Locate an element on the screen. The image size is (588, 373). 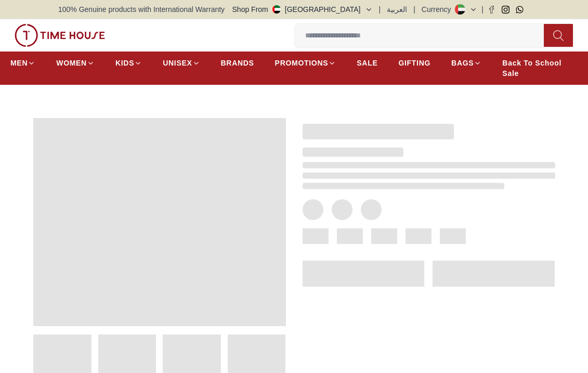
a: Whatsapp is located at coordinates (520, 10).